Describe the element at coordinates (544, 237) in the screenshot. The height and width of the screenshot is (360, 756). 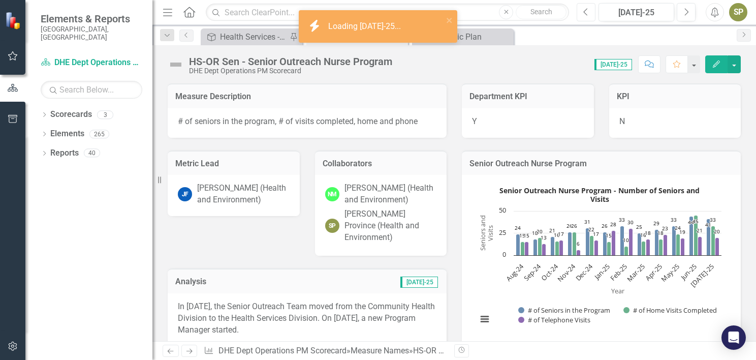
I see `text: 13` at that location.